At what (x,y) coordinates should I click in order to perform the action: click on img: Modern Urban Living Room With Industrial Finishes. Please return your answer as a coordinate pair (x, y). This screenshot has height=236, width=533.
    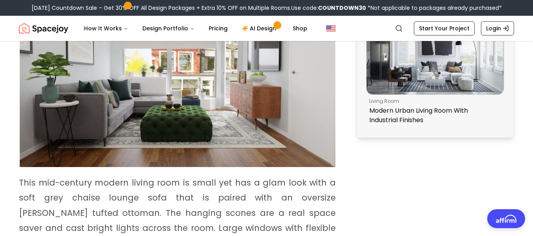
    Looking at the image, I should click on (435, 53).